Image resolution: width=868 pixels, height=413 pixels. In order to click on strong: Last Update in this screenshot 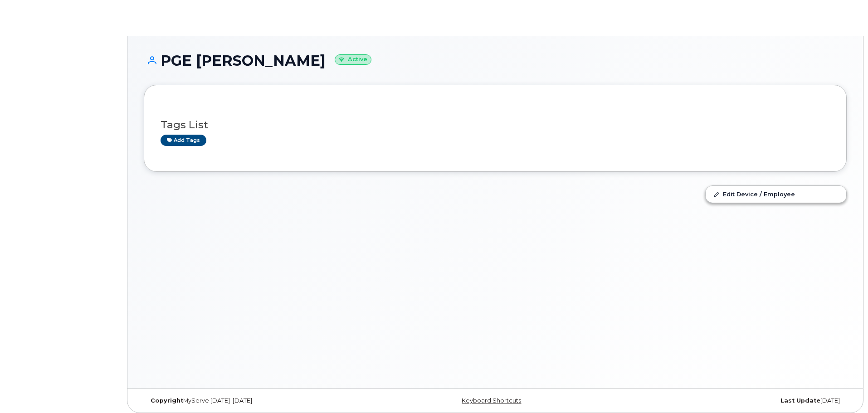, I will do `click(800, 401)`.